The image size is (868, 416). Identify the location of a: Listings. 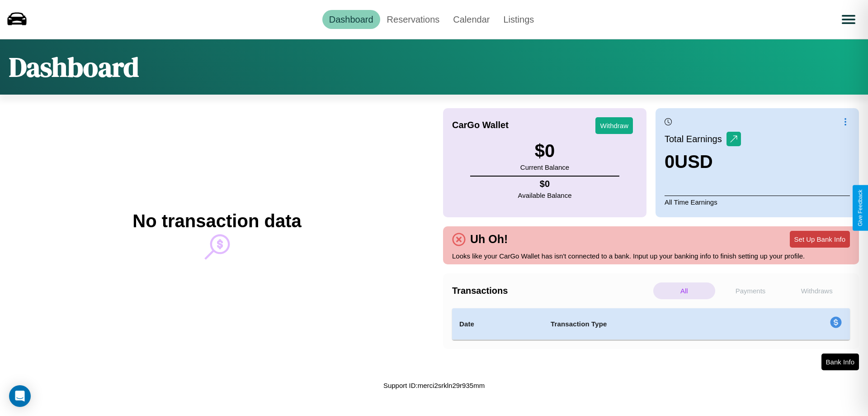
(519, 19).